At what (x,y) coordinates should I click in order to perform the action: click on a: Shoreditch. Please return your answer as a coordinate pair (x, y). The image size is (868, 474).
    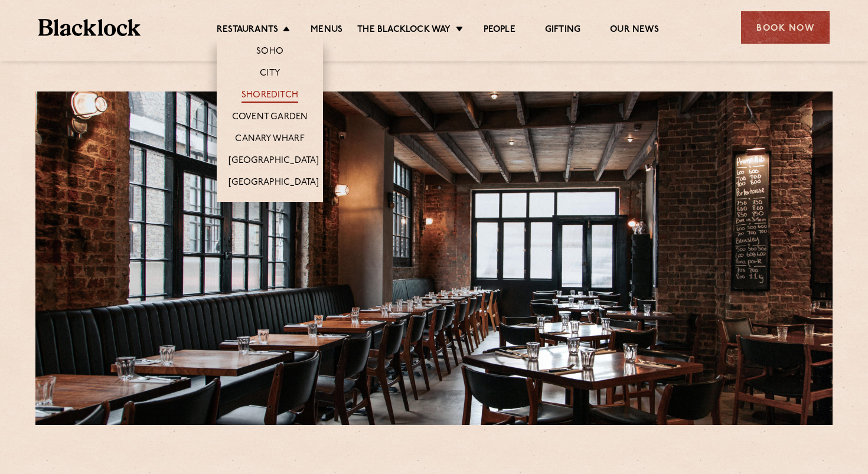
    Looking at the image, I should click on (270, 96).